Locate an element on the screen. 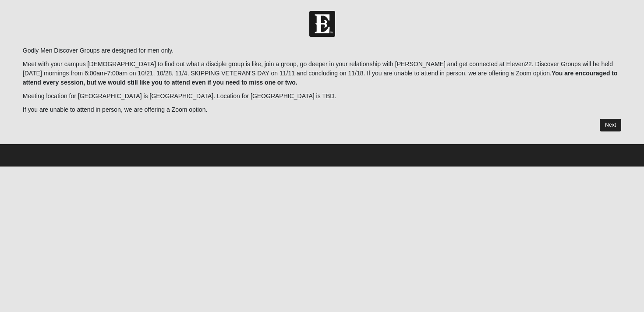 The width and height of the screenshot is (644, 312). img: Church of Eleven22 Logo is located at coordinates (322, 23).